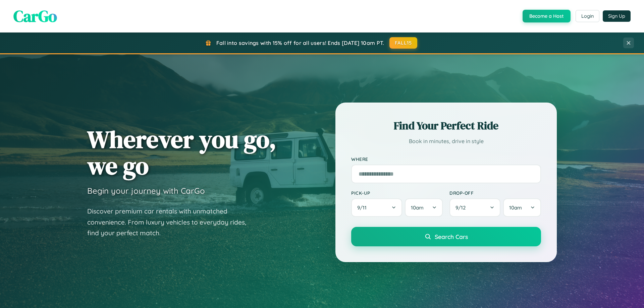  I want to click on span: CarGo, so click(35, 16).